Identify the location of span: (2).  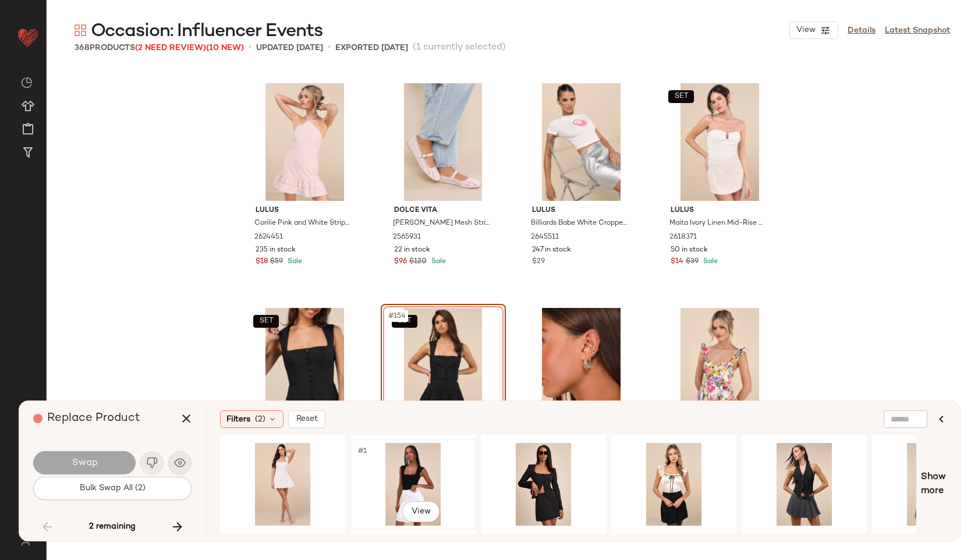
(260, 419).